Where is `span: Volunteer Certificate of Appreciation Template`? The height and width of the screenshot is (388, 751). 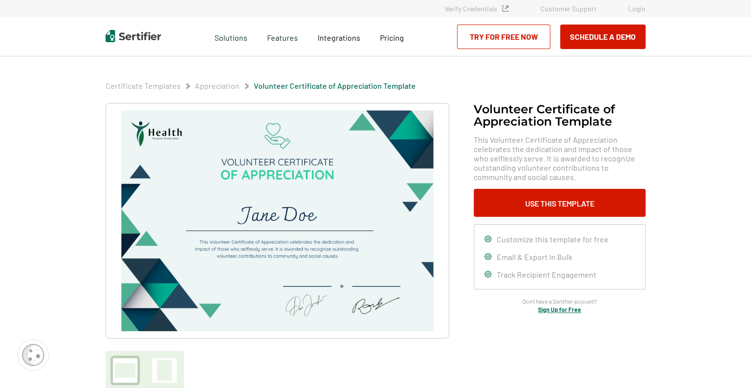
span: Volunteer Certificate of Appreciation Template is located at coordinates (335, 86).